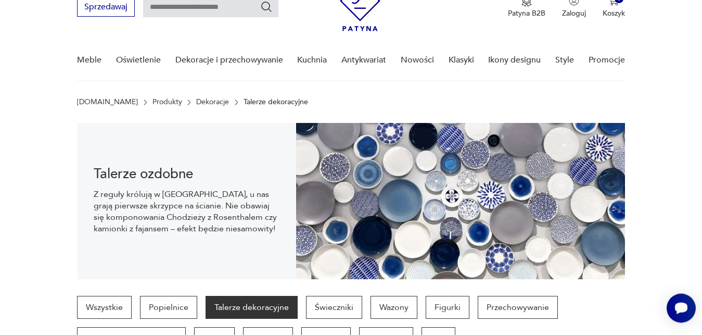 This screenshot has width=702, height=335. I want to click on a: Nowości, so click(417, 60).